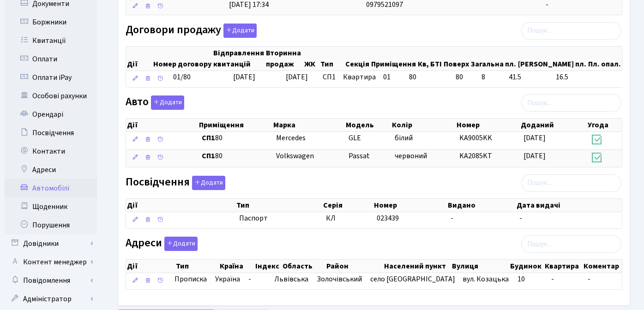 Image resolution: width=644 pixels, height=310 pixels. I want to click on span: 41.5, so click(528, 77).